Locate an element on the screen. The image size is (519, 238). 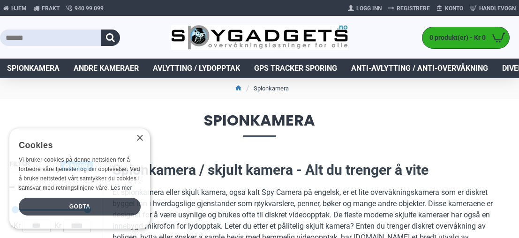
span: Logg Inn is located at coordinates (369, 8).